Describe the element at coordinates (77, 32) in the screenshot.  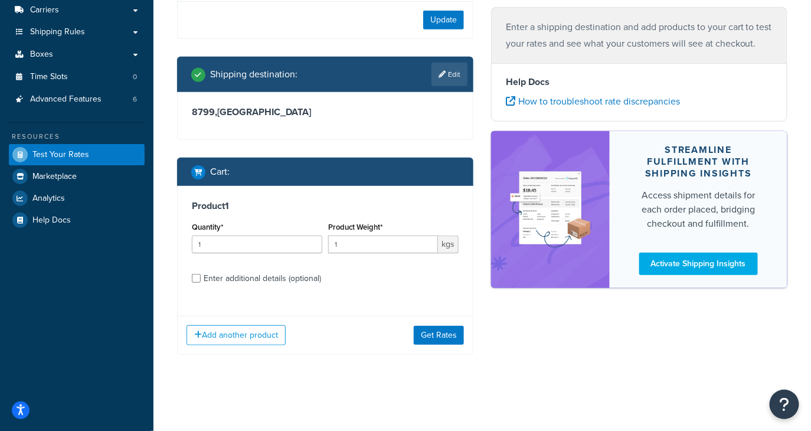
I see `li: Shipping Rules` at that location.